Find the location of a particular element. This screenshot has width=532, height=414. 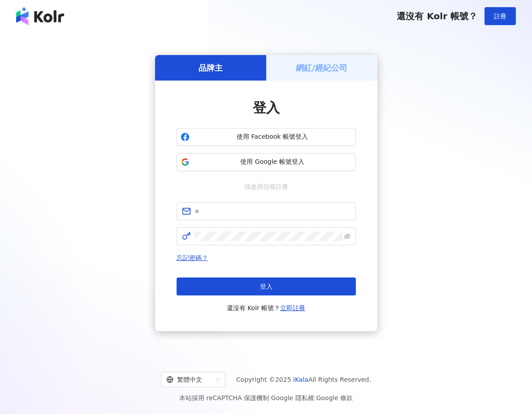

span: 註冊 is located at coordinates (500, 16).